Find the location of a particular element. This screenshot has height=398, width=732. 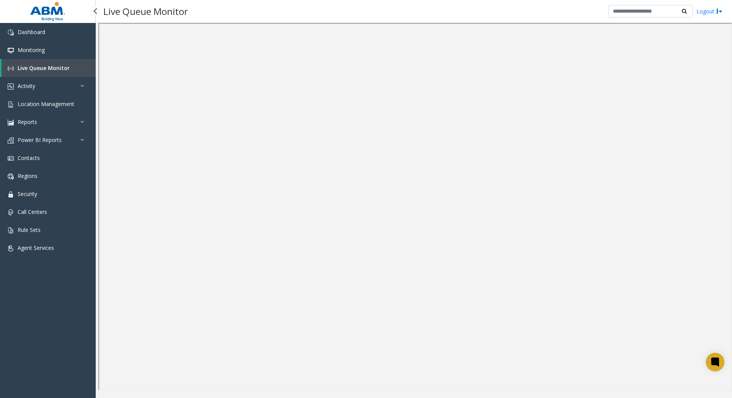

span: Location Management is located at coordinates (46, 104).